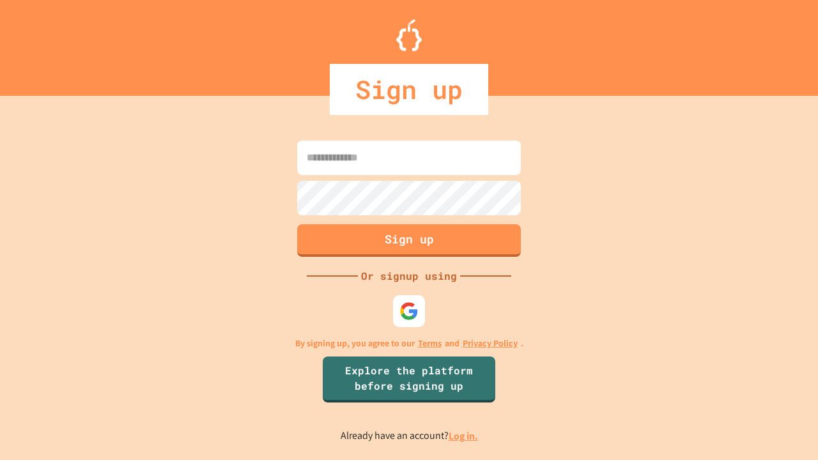  Describe the element at coordinates (409, 89) in the screenshot. I see `div: Sign up` at that location.